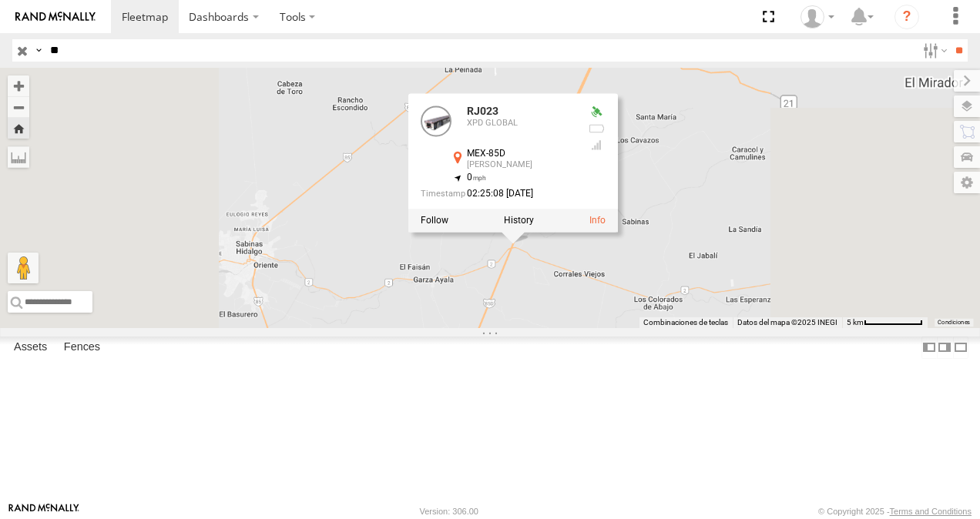  Describe the element at coordinates (895, 512) in the screenshot. I see `div: © Copyright 2025 -` at that location.